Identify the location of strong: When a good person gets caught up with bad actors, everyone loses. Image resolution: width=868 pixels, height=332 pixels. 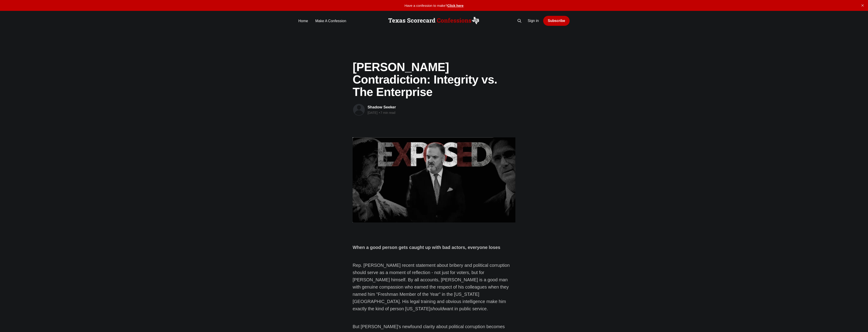
(426, 247).